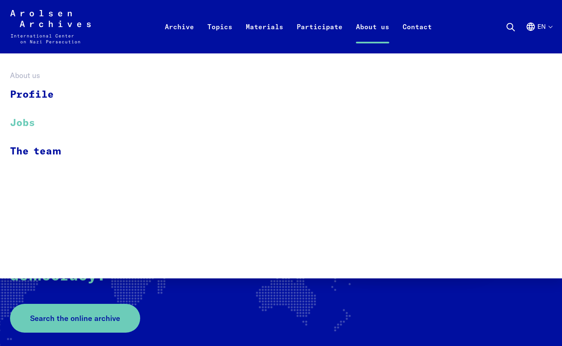  Describe the element at coordinates (41, 123) in the screenshot. I see `a: Jobs` at that location.